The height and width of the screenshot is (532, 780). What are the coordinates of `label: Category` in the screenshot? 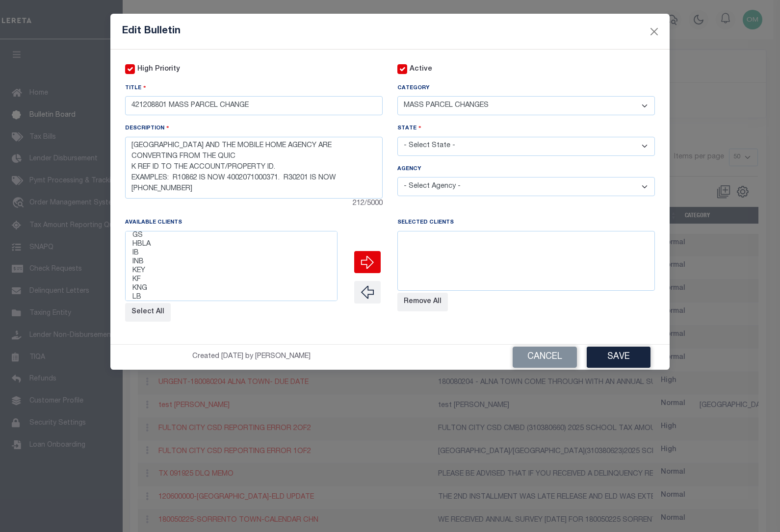 It's located at (413, 88).